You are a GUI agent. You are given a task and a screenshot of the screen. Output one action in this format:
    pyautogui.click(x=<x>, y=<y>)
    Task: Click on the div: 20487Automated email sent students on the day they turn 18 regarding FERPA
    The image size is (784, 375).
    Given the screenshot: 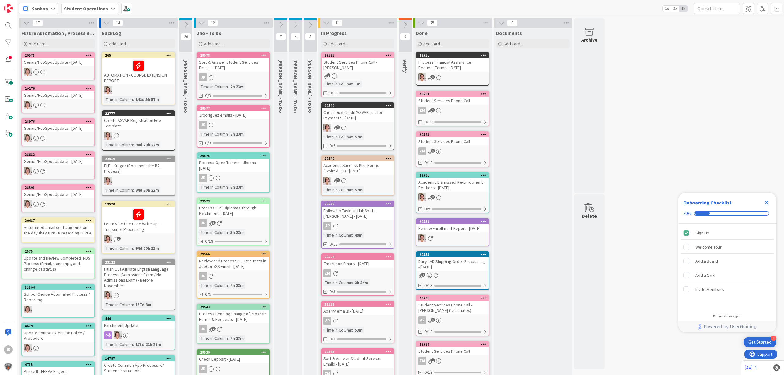 What is the action you would take?
    pyautogui.click(x=58, y=228)
    